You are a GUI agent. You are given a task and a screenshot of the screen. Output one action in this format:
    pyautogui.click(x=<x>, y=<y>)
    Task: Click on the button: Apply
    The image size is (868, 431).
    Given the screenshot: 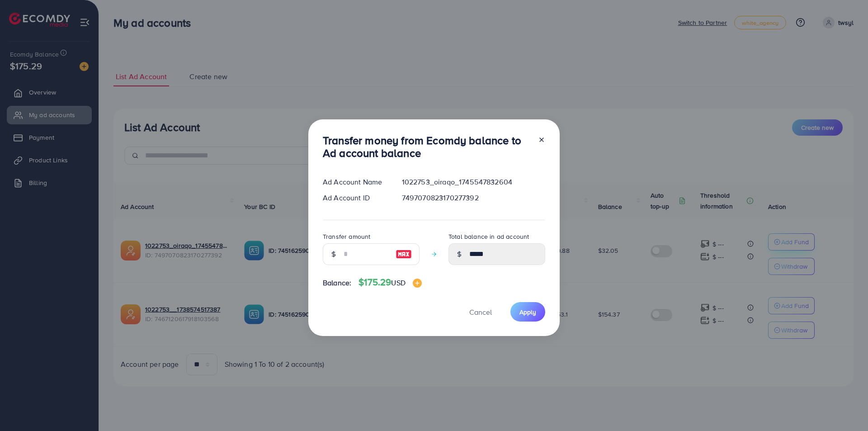 What is the action you would take?
    pyautogui.click(x=528, y=312)
    